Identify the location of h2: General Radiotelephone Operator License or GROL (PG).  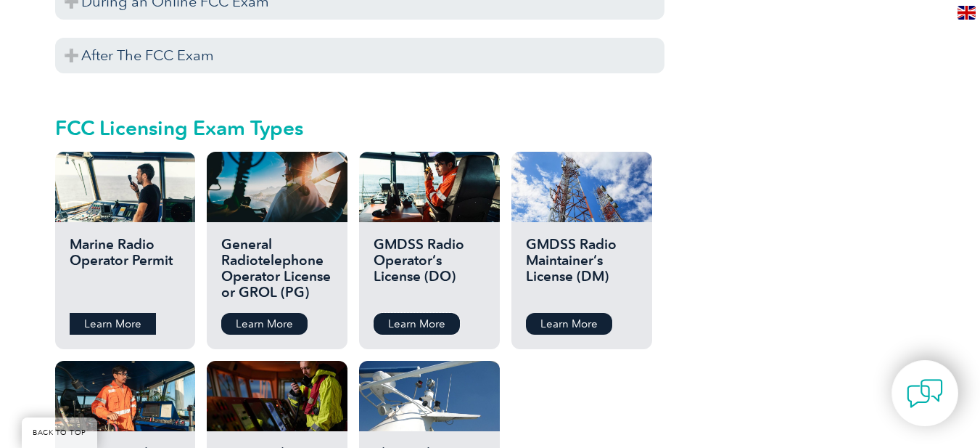
(276, 269).